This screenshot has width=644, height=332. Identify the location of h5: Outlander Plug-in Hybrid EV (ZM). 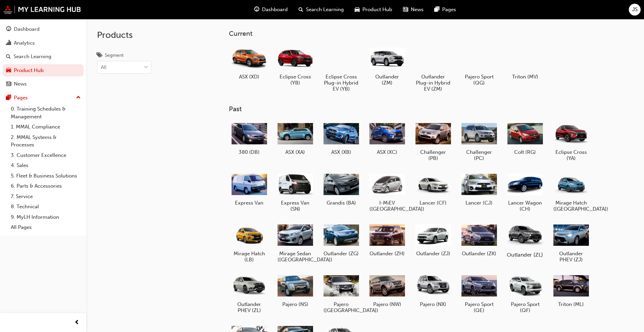
(433, 83).